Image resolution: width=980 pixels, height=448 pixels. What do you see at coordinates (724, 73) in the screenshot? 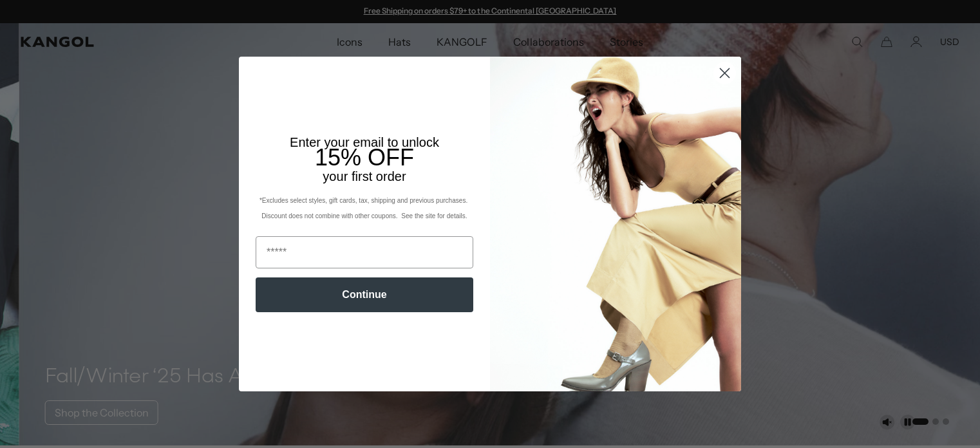
I see `button: Close dialog` at bounding box center [724, 73].